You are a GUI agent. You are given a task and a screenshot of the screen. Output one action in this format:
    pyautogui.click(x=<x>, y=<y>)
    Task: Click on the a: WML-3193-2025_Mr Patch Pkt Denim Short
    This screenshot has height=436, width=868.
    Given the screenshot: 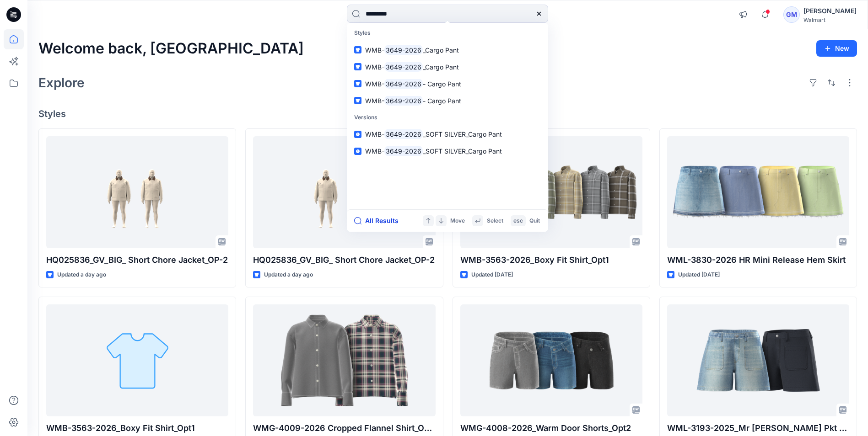 What is the action you would take?
    pyautogui.click(x=758, y=360)
    